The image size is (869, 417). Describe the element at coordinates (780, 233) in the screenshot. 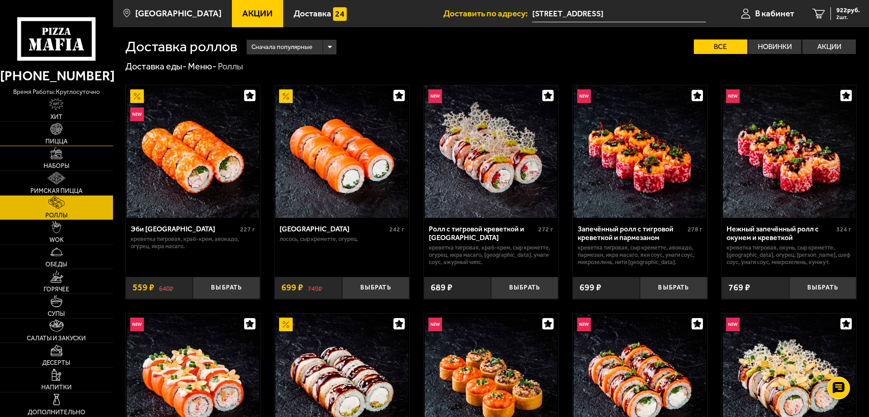

I see `div: Нежный запечённый ролл с окунем и креветкой` at that location.